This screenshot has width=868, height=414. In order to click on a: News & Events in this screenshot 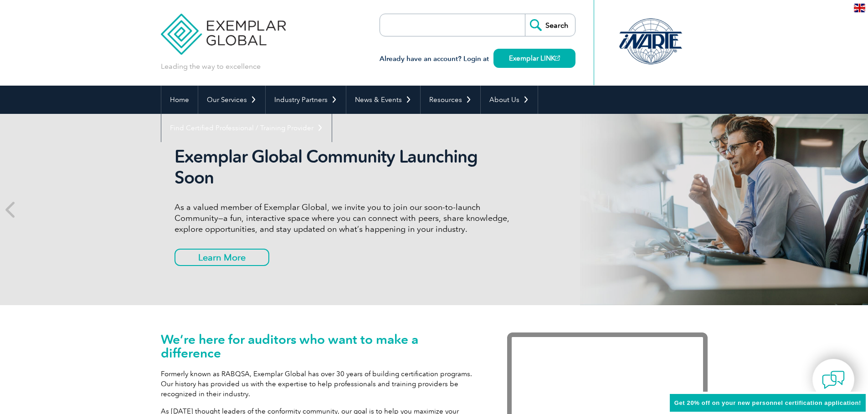, I will do `click(383, 100)`.